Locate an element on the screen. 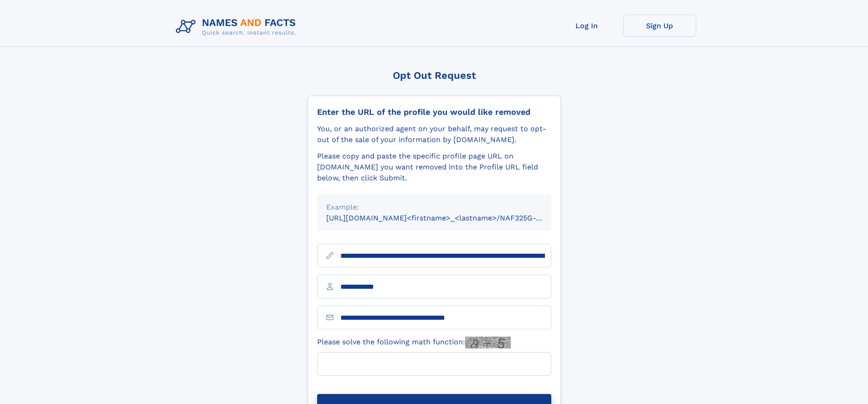  div: Opt Out Request is located at coordinates (434, 75).